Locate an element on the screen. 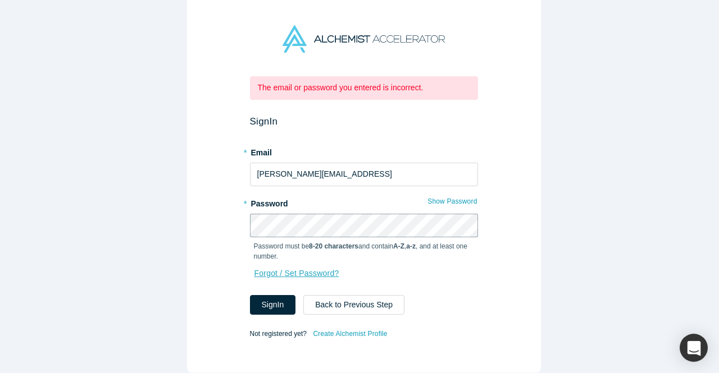 This screenshot has height=373, width=719. p: Password must be and contain , , and at least one number. is located at coordinates (364, 252).